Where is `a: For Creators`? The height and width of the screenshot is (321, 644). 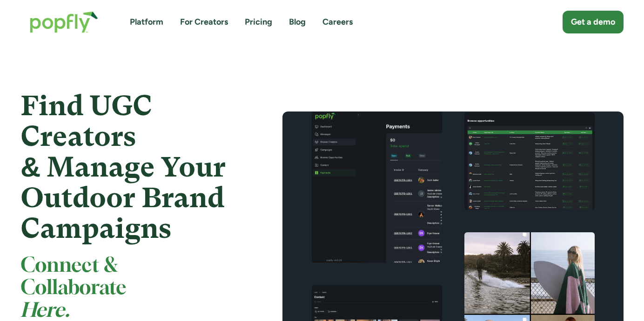 a: For Creators is located at coordinates (204, 22).